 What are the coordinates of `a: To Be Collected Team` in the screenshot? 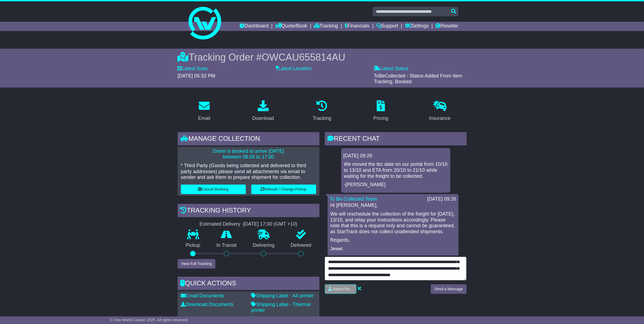 It's located at (353, 199).